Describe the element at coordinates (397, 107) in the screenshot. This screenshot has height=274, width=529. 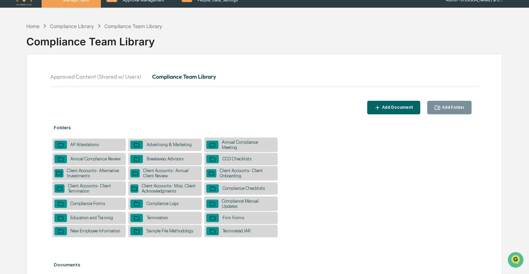
I see `div: Add Document` at that location.